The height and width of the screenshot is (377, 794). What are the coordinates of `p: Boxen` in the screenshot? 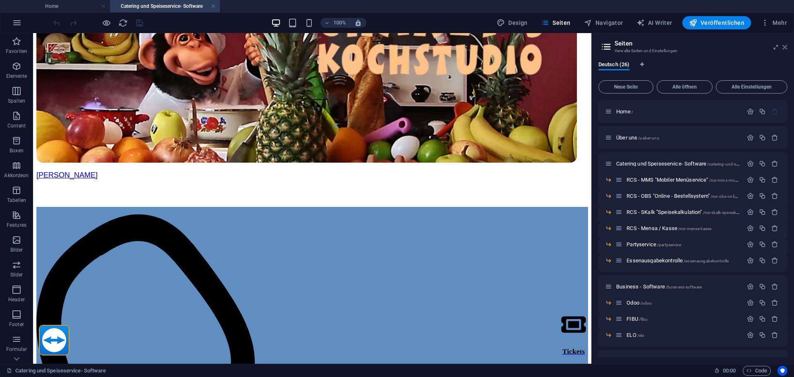 It's located at (17, 151).